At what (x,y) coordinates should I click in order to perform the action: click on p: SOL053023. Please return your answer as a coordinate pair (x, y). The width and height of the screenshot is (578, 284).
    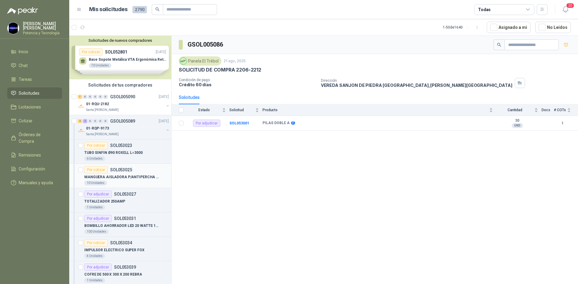
    Looking at the image, I should click on (121, 146).